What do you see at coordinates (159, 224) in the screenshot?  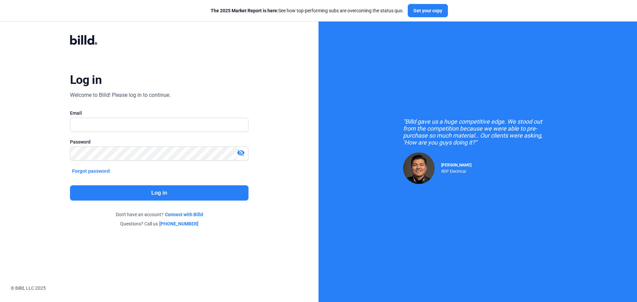 I see `div: Questions? Call us` at bounding box center [159, 224].